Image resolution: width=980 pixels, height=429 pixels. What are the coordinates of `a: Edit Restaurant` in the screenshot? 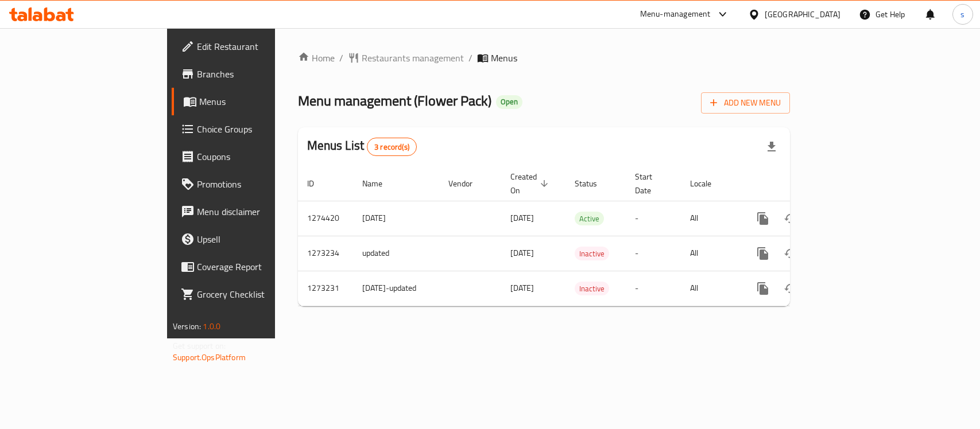 It's located at (251, 46).